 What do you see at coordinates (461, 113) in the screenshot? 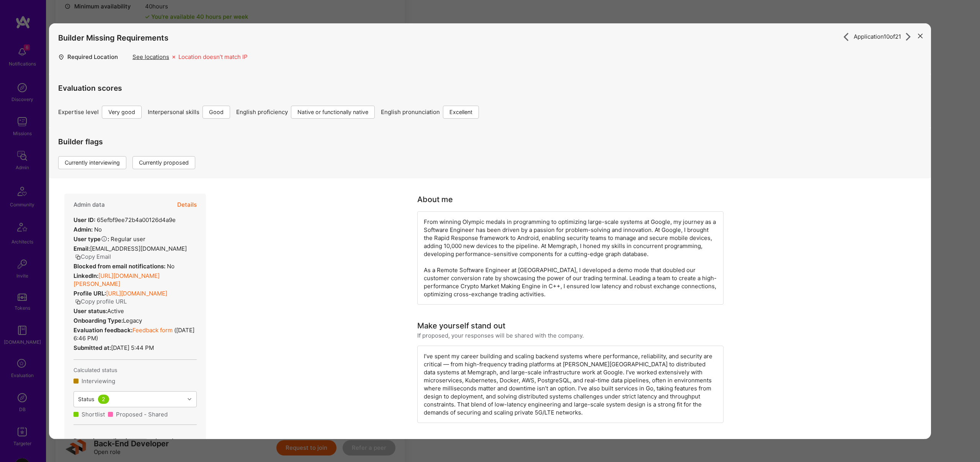
I see `div: Excellent` at bounding box center [461, 113].